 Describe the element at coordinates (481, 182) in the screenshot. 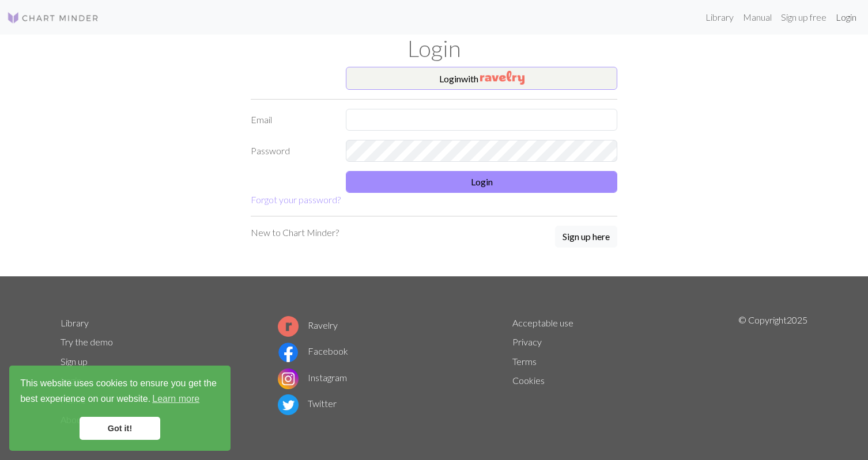

I see `button: Login` at that location.